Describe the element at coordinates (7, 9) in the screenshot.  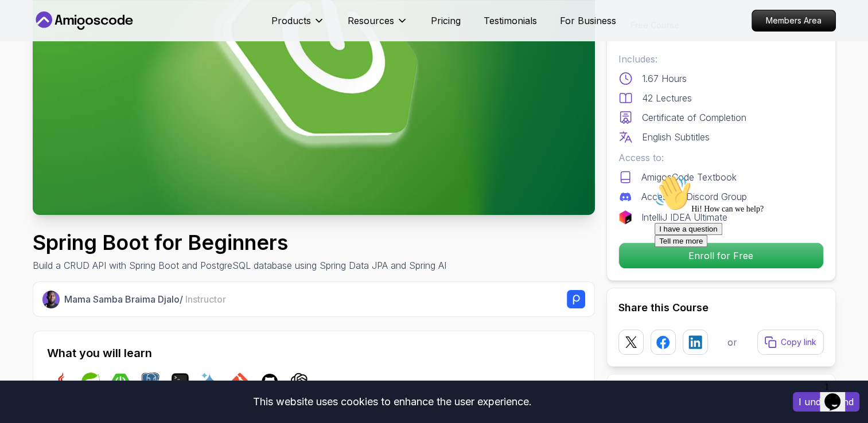
I see `span: 1` at that location.